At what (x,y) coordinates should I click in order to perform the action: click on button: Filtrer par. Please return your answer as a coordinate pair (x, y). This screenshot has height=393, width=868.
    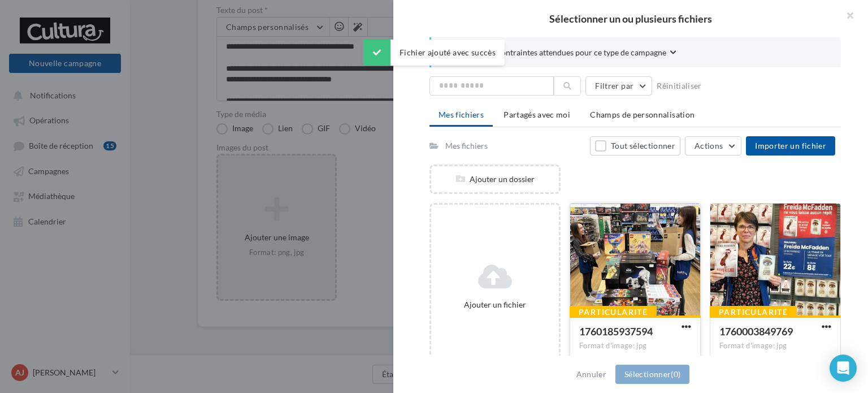
    Looking at the image, I should click on (619, 86).